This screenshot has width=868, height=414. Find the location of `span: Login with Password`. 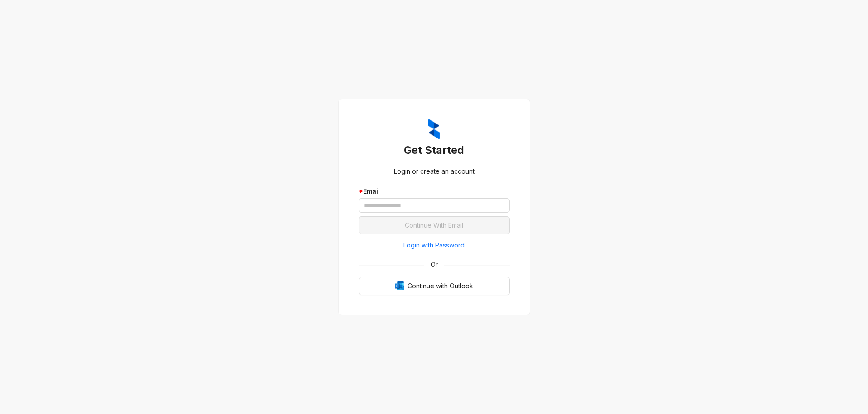

span: Login with Password is located at coordinates (434, 246).